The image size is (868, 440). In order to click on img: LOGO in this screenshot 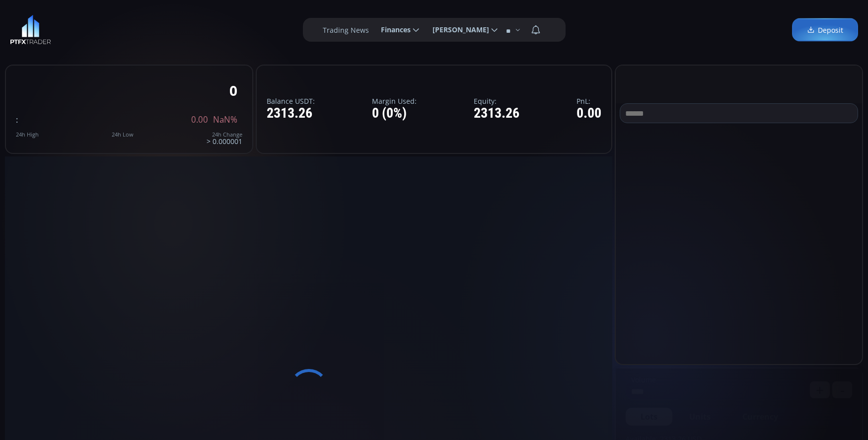, I will do `click(30, 30)`.